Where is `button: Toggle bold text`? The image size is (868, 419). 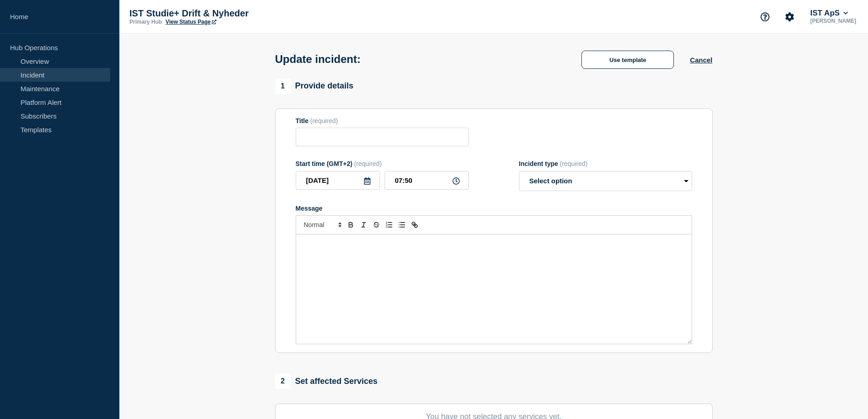
button: Toggle bold text is located at coordinates (351, 225).